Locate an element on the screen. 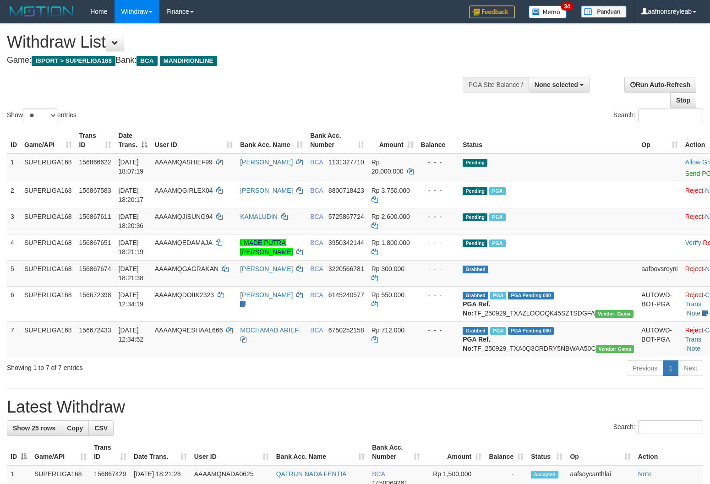 This screenshot has height=484, width=710. label: Show entries is located at coordinates (42, 115).